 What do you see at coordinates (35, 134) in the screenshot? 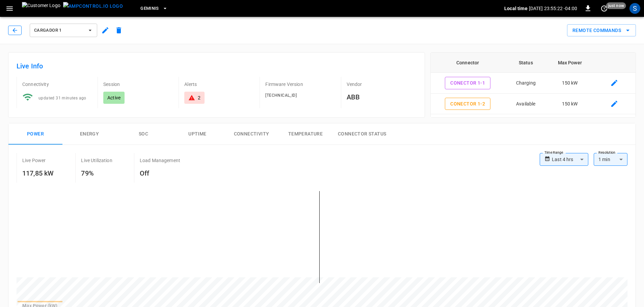
I see `button: Power` at bounding box center [35, 134].